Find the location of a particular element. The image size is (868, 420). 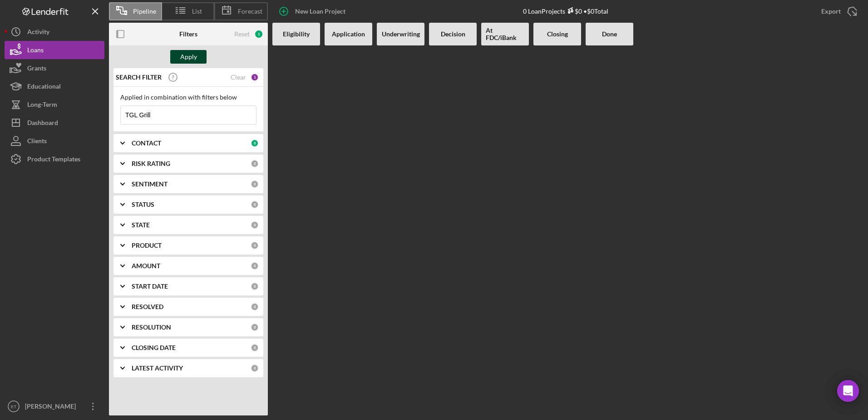

b: RISK RATING is located at coordinates (151, 164).